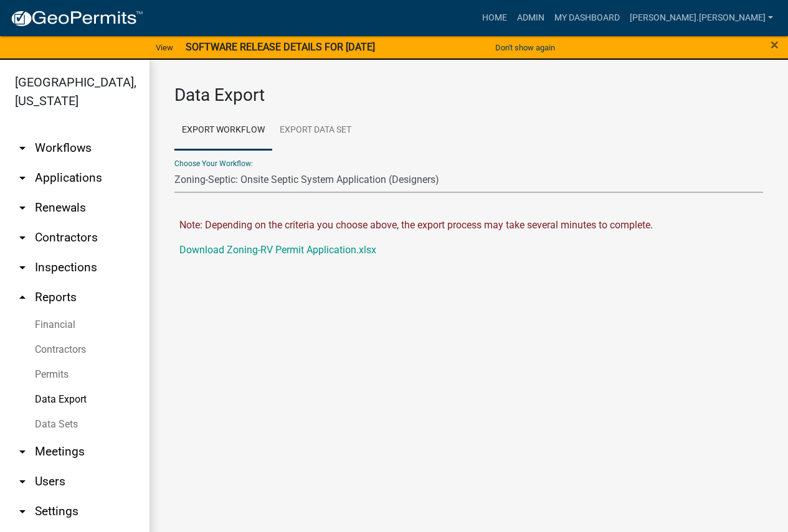 This screenshot has width=788, height=532. Describe the element at coordinates (416, 225) in the screenshot. I see `span: Note: Depending on the criteria you choose above, the export process may take several minutes to ...` at that location.